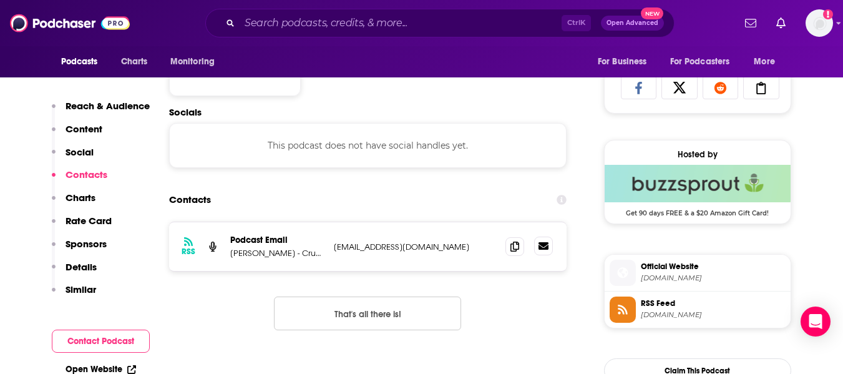 The image size is (843, 374). I want to click on span: feeds.buzzsprout.com, so click(713, 315).